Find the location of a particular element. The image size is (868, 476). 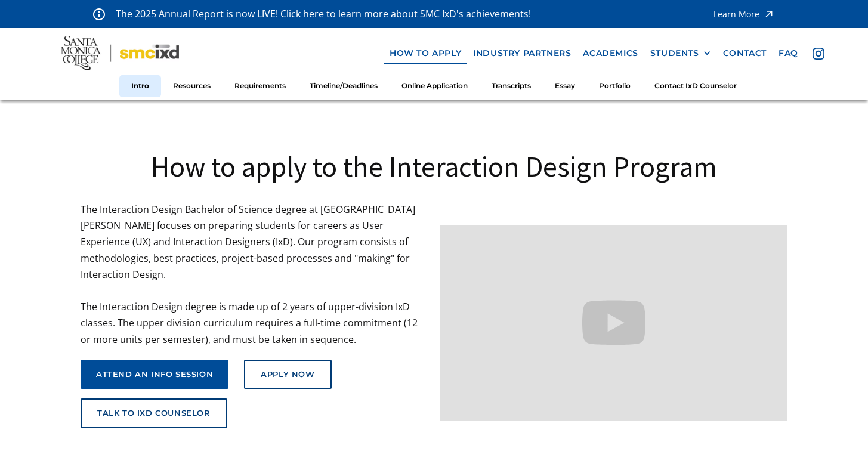

a: Contact IxD Counselor is located at coordinates (696, 86).